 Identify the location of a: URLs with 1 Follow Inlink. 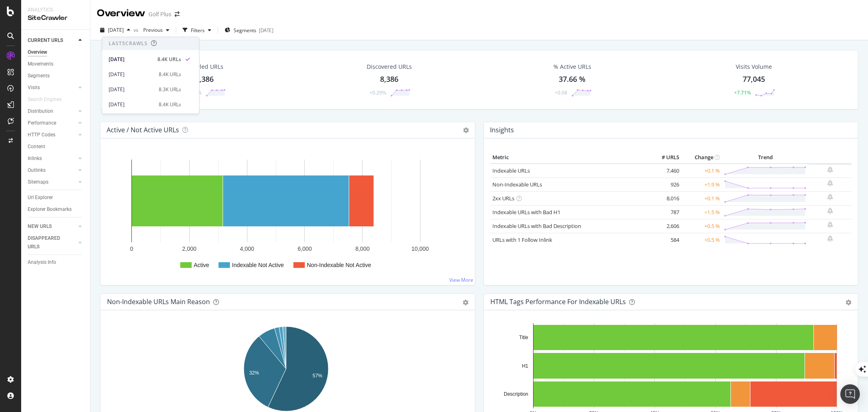
(522, 240).